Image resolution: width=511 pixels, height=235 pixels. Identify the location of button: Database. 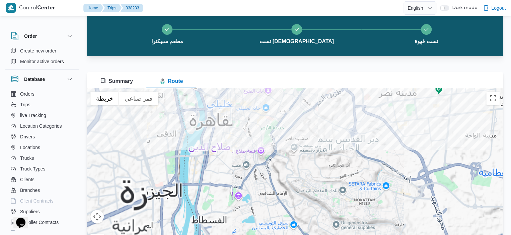
(42, 79).